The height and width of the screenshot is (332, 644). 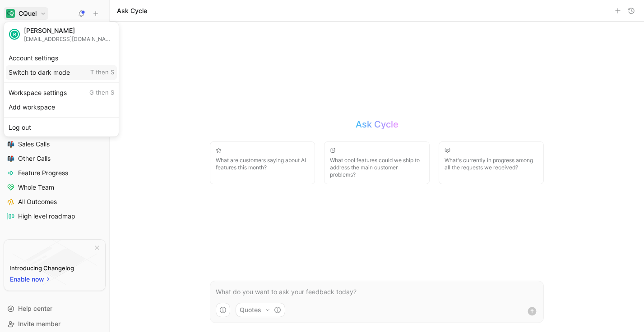 What do you see at coordinates (61, 73) in the screenshot?
I see `div: Switch to dark mode` at bounding box center [61, 73].